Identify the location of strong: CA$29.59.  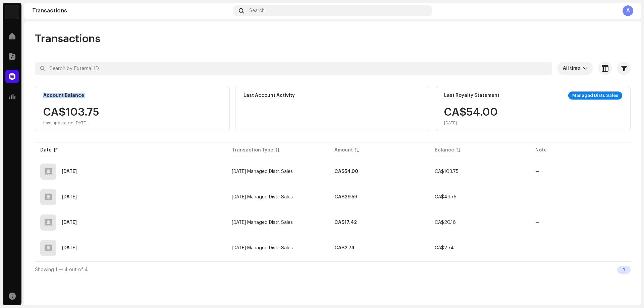
(346, 197).